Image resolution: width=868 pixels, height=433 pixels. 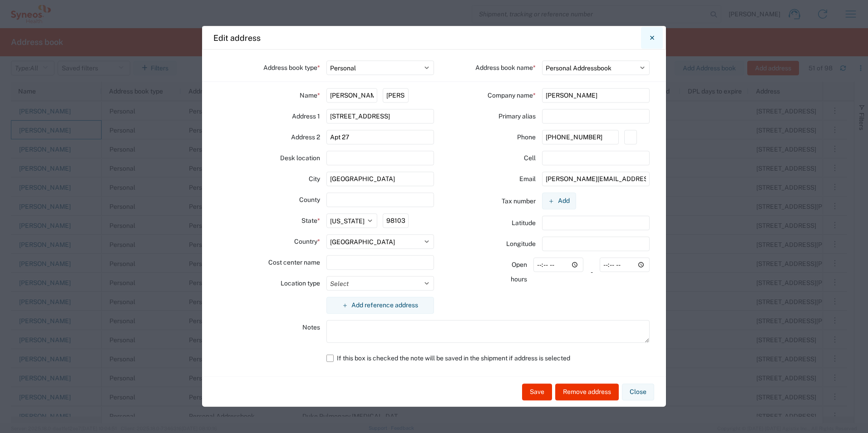 What do you see at coordinates (527, 179) in the screenshot?
I see `label: Email` at bounding box center [527, 179].